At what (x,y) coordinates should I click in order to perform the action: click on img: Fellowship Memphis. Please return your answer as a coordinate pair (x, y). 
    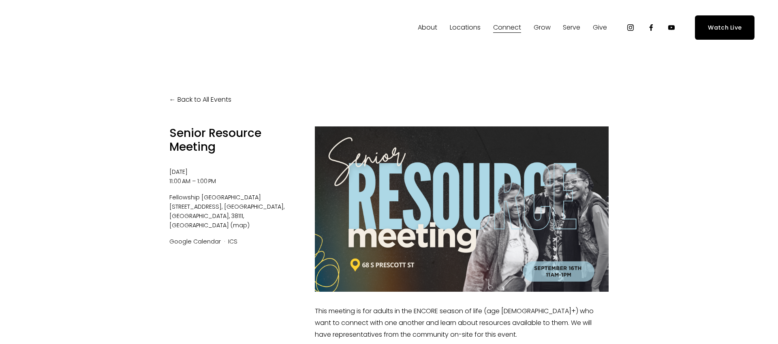
    Looking at the image, I should click on (80, 28).